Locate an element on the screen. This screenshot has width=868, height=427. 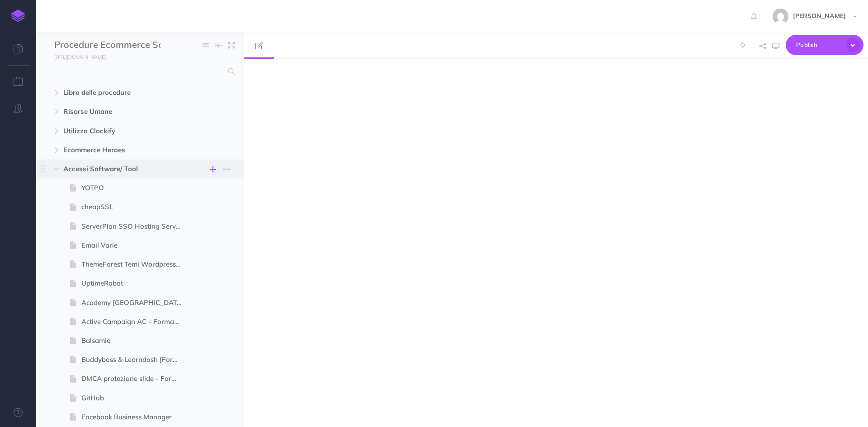
span: Risorse Umane is located at coordinates (121, 112).